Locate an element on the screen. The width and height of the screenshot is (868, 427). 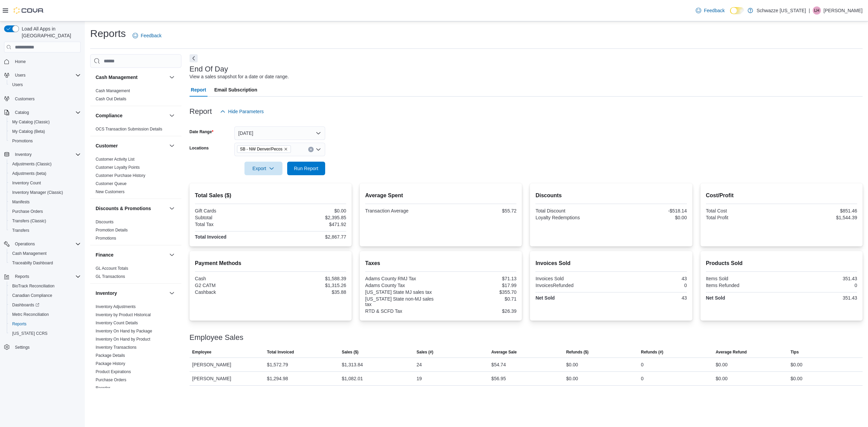
span: Transfers (Classic) is located at coordinates (29, 221).